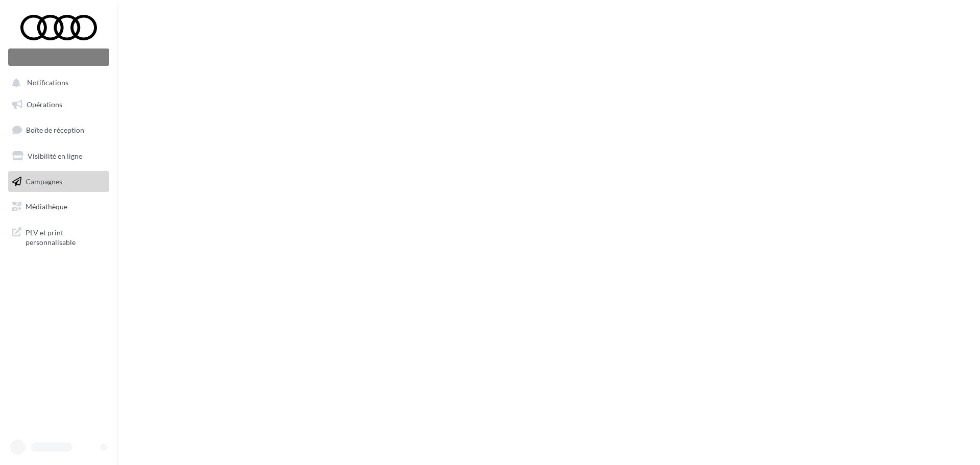 This screenshot has width=980, height=465. What do you see at coordinates (55, 129) in the screenshot?
I see `span: Boîte de réception` at bounding box center [55, 129].